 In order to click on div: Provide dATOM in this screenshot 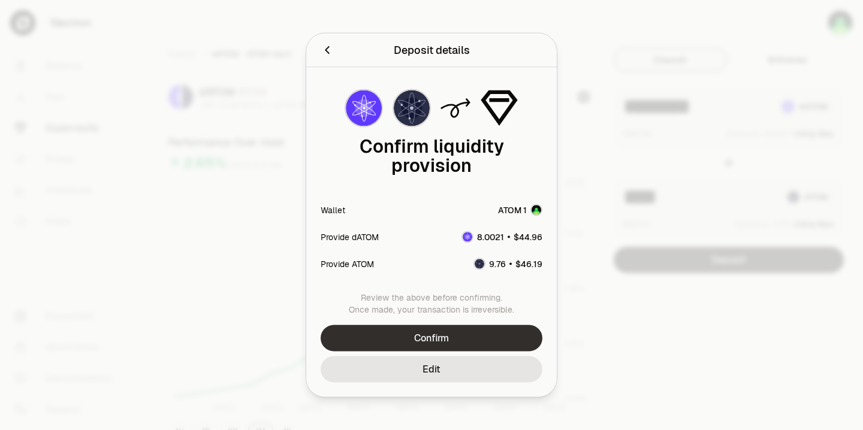, I will do `click(349, 237)`.